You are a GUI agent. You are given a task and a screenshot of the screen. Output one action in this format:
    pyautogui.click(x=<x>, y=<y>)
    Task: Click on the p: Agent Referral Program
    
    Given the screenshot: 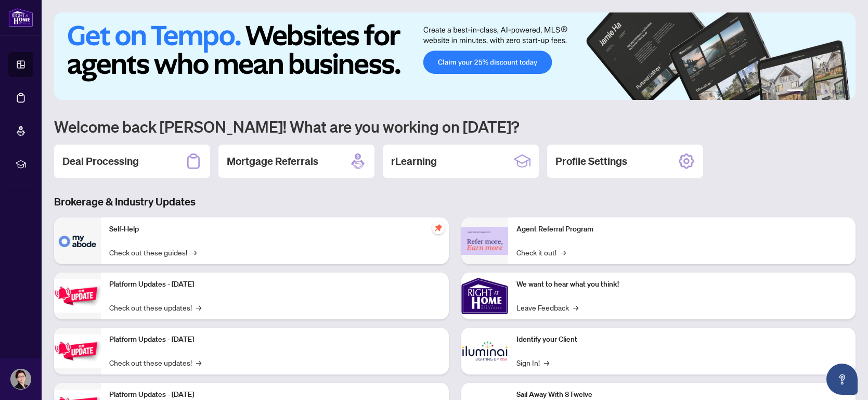 What is the action you would take?
    pyautogui.click(x=682, y=229)
    